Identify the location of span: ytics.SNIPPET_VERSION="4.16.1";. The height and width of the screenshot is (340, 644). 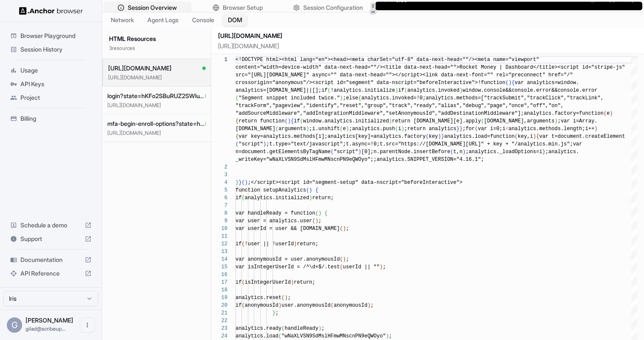
(436, 160).